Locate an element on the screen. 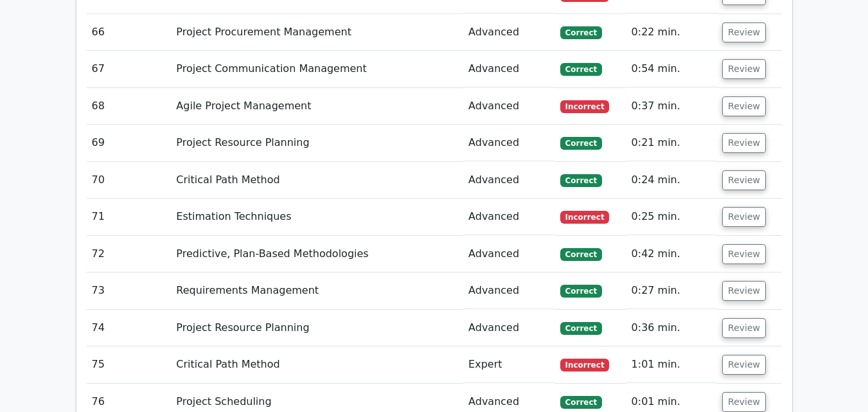 The width and height of the screenshot is (868, 412). td: 71 is located at coordinates (130, 217).